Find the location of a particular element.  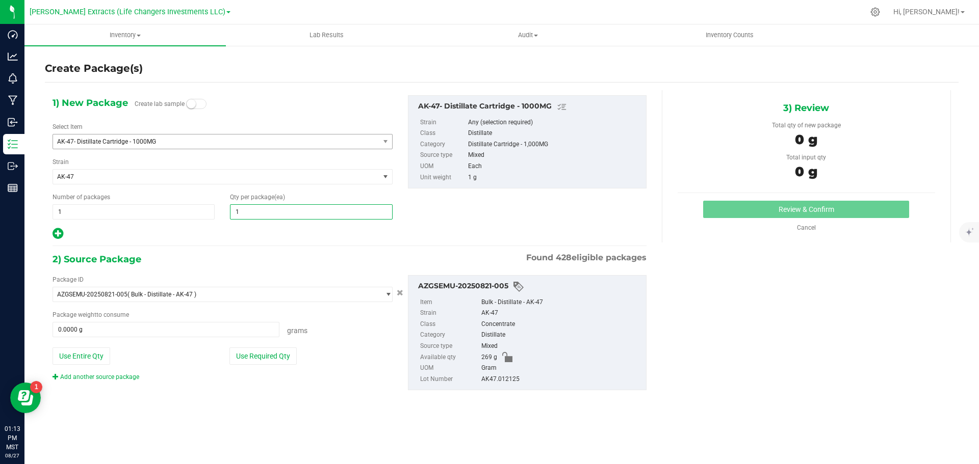

label: Item is located at coordinates (450, 303).